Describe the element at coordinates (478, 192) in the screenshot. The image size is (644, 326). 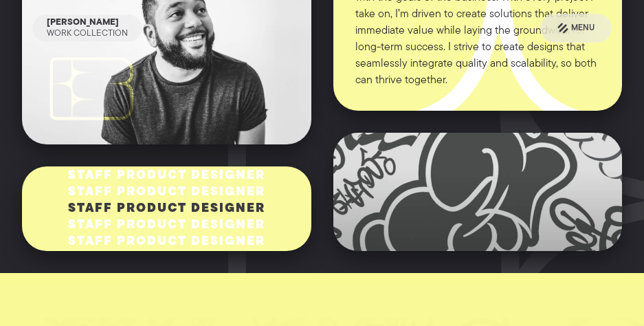
I see `div: AOA` at that location.